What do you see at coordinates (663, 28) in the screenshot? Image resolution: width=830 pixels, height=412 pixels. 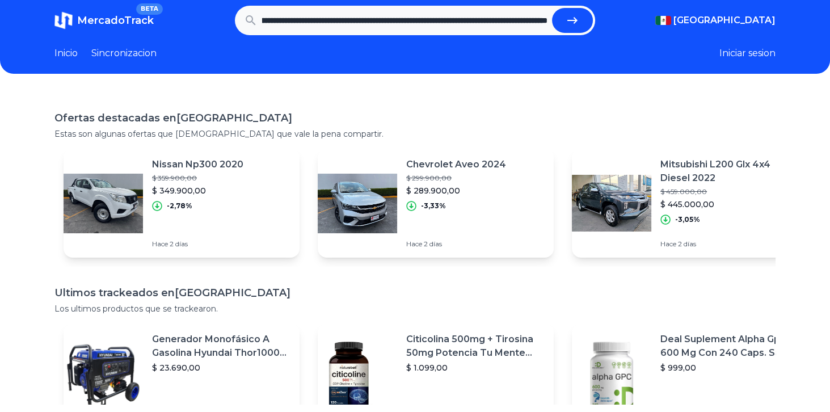 I see `img: Mexico` at bounding box center [663, 28].